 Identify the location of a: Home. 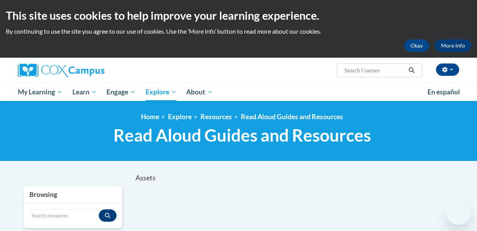
(150, 116).